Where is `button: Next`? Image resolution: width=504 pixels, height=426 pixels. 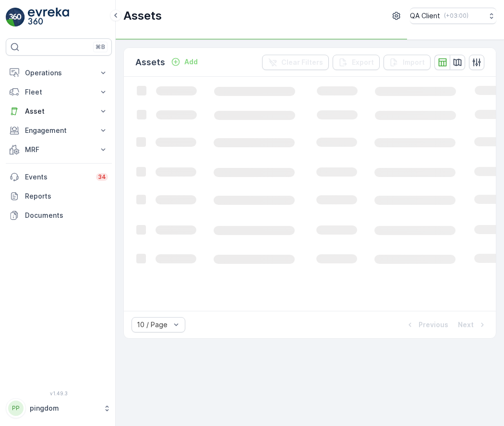
button: Next is located at coordinates (472, 325).